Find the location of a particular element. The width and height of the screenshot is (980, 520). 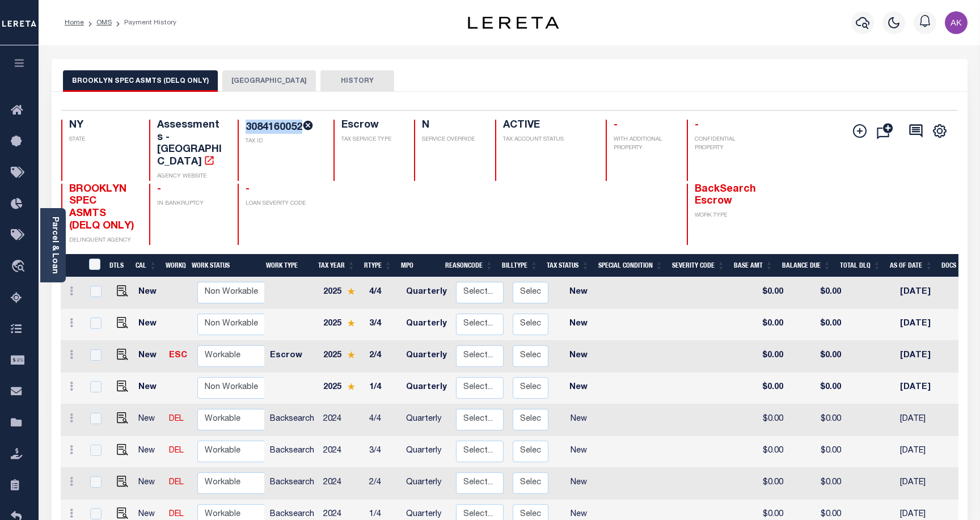

p: AGENCY WEBSITE is located at coordinates (191, 177).